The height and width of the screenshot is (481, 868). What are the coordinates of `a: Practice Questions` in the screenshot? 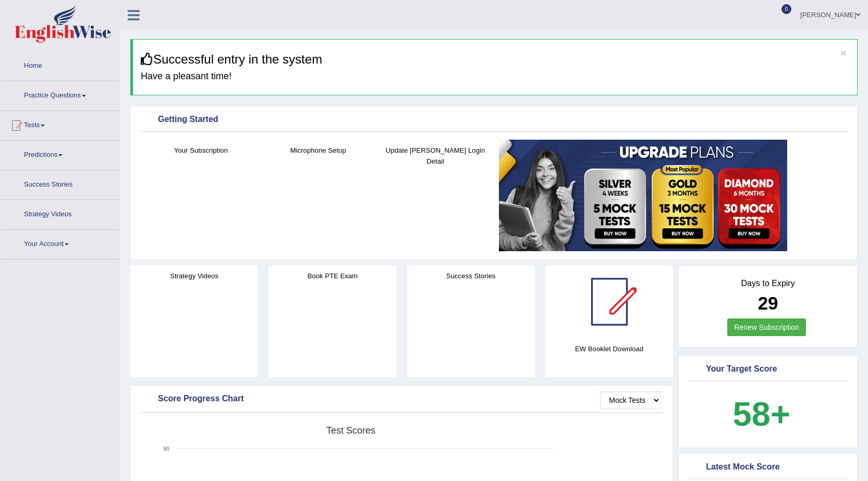 It's located at (60, 94).